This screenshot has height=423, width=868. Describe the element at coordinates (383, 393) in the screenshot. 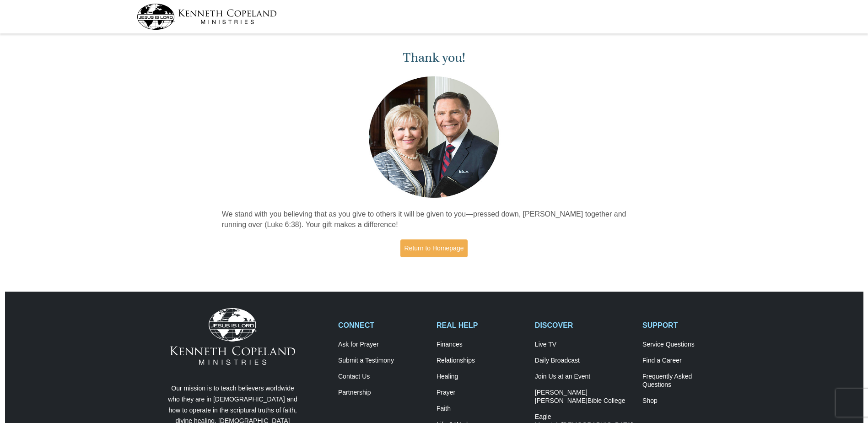

I see `a: Partnership` at that location.